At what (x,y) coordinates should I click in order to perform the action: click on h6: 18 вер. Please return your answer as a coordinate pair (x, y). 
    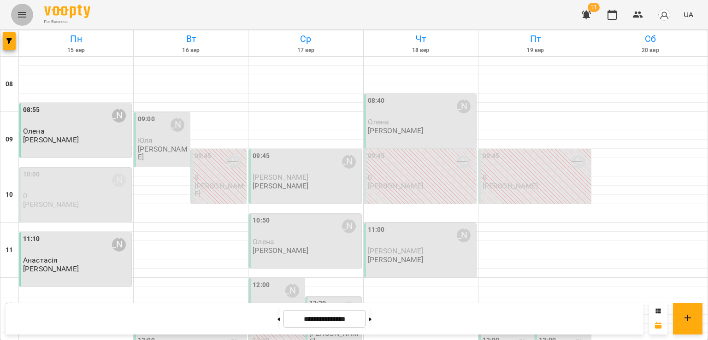
    Looking at the image, I should click on (421, 50).